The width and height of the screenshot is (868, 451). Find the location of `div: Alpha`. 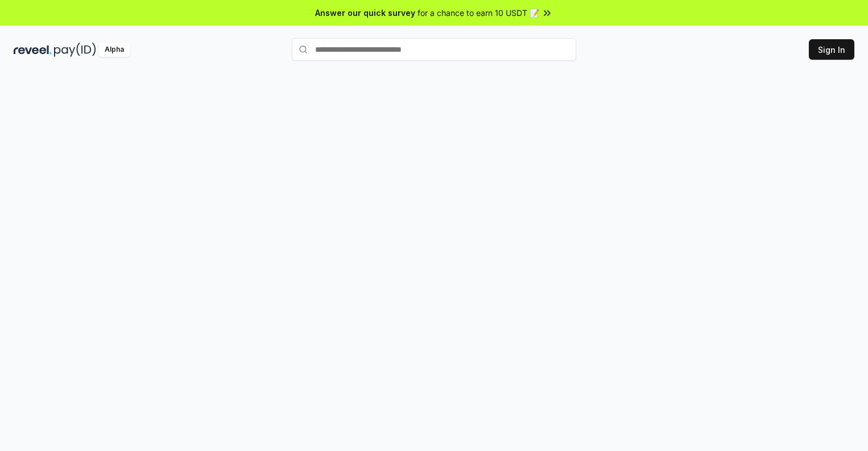

div: Alpha is located at coordinates (114, 49).